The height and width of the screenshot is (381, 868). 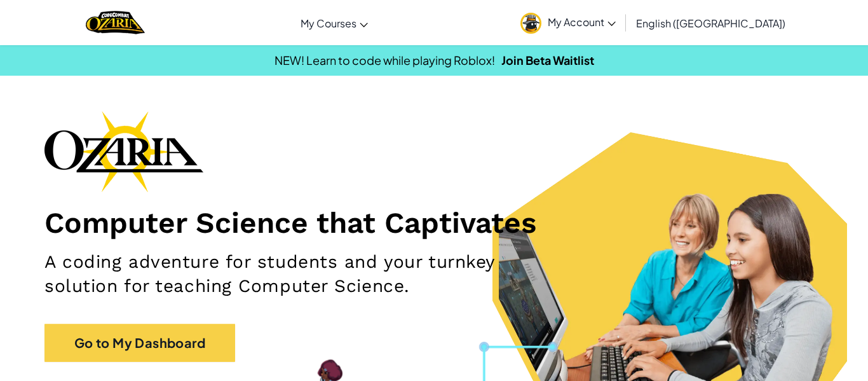 What do you see at coordinates (124, 151) in the screenshot?
I see `img: Ozaria branding logo` at bounding box center [124, 151].